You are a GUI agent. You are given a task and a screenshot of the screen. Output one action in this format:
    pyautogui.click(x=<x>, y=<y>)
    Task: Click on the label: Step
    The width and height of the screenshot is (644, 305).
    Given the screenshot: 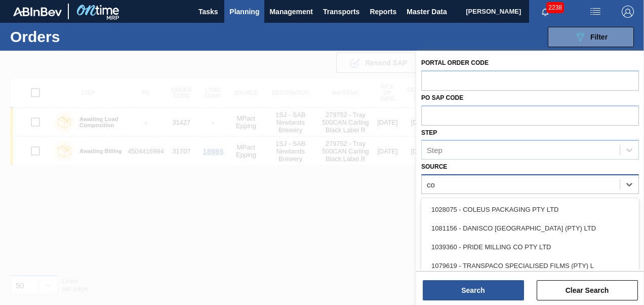 What is the action you would take?
    pyautogui.click(x=429, y=133)
    